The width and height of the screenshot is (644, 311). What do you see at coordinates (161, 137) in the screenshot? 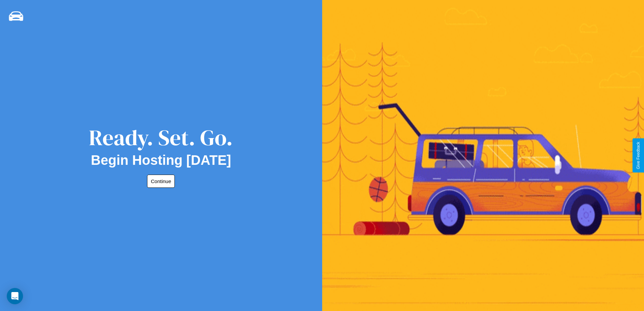
I see `div: Ready. Set. Go.` at bounding box center [161, 137].